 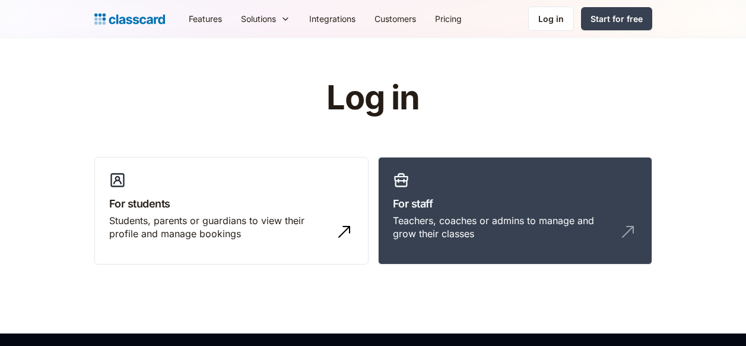 I want to click on h3: For students, so click(x=232, y=203).